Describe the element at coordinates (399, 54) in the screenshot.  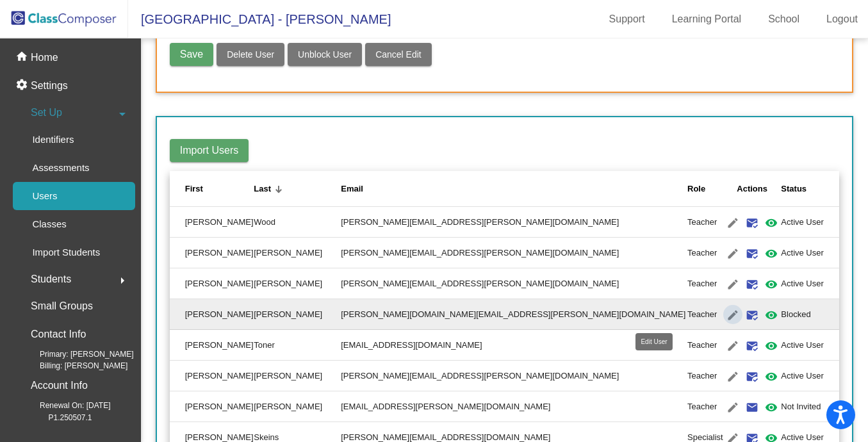
I see `span: Cancel Edit` at that location.